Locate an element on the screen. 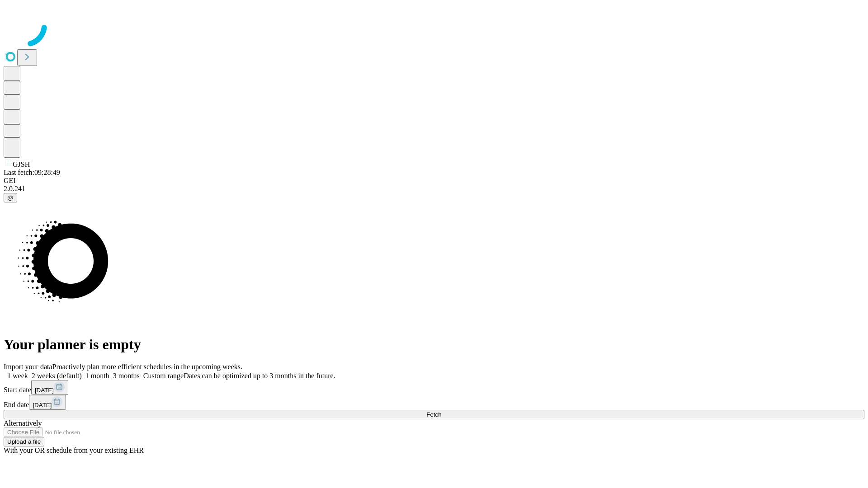  span: Alternatively is located at coordinates (23, 423).